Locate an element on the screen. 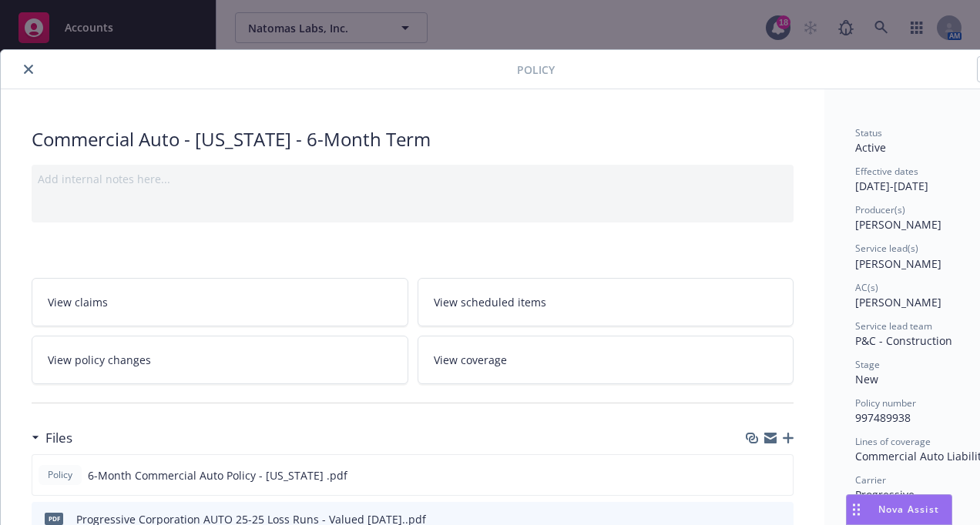  span: View claims is located at coordinates (78, 302).